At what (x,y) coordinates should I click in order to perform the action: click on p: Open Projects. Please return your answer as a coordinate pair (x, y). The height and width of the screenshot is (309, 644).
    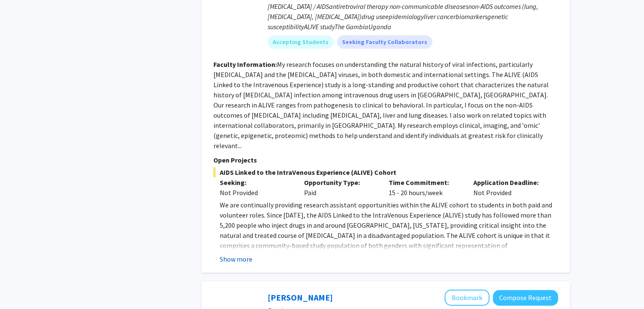
    Looking at the image, I should click on (386, 160).